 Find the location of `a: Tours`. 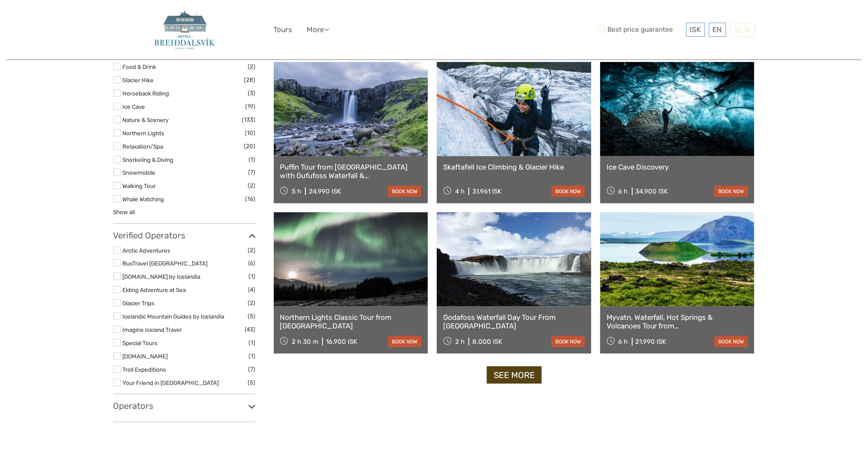

a: Tours is located at coordinates (283, 30).